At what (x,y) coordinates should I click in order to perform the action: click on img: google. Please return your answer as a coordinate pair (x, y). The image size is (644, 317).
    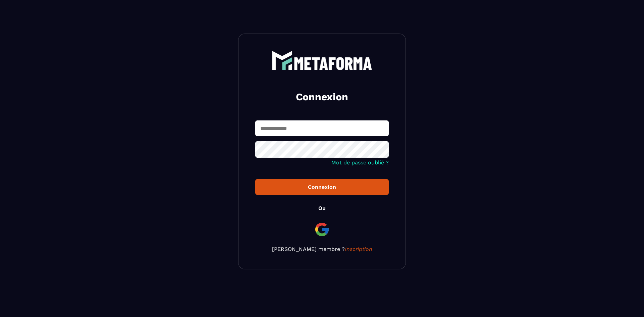
    Looking at the image, I should click on (322, 230).